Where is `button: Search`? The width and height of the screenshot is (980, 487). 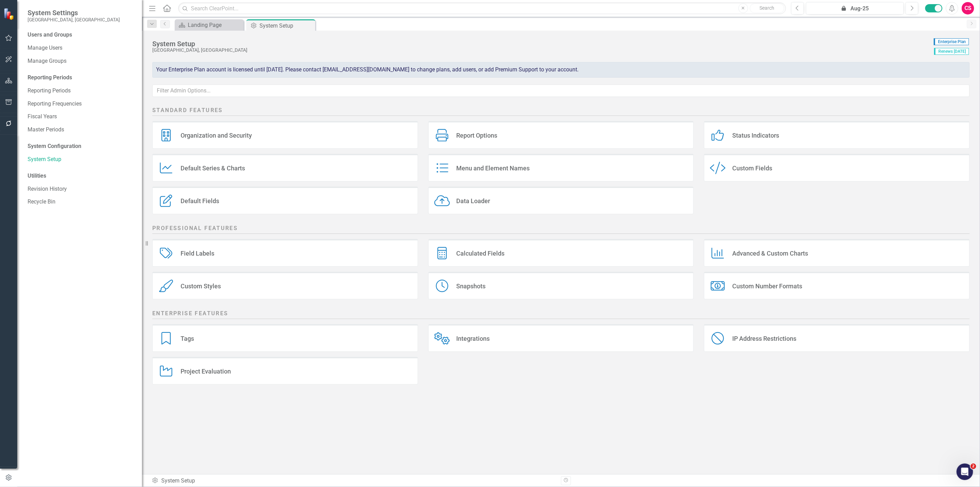
button: Search is located at coordinates (767, 9).